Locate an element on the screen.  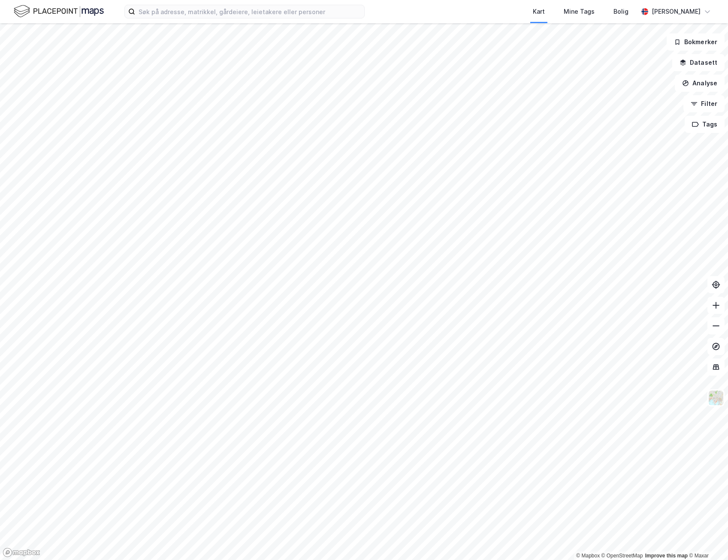
div: Bolig is located at coordinates (620, 12).